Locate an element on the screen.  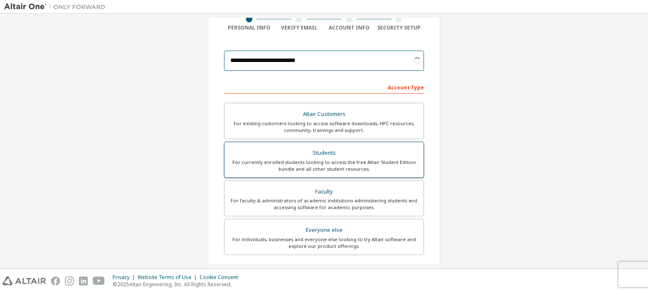
div: For individuals, businesses and everyone else looking to try Altair software and explore our prod... is located at coordinates (324, 243).